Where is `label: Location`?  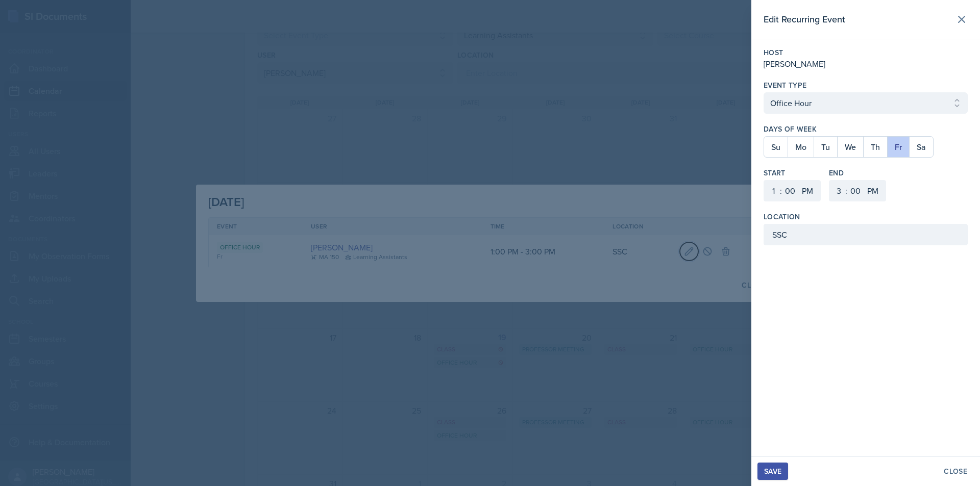
label: Location is located at coordinates (782, 217).